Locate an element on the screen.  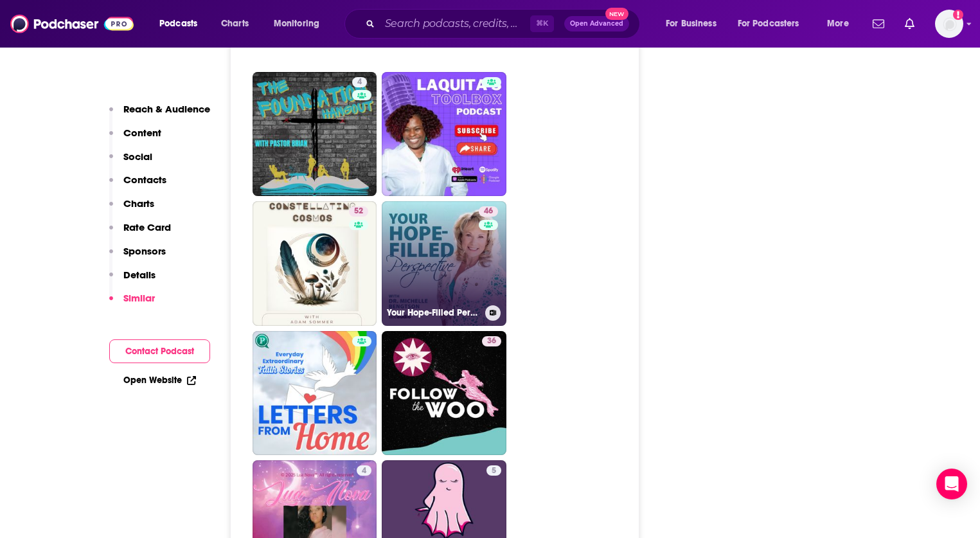
div: Open Intercom Messenger is located at coordinates (952, 484).